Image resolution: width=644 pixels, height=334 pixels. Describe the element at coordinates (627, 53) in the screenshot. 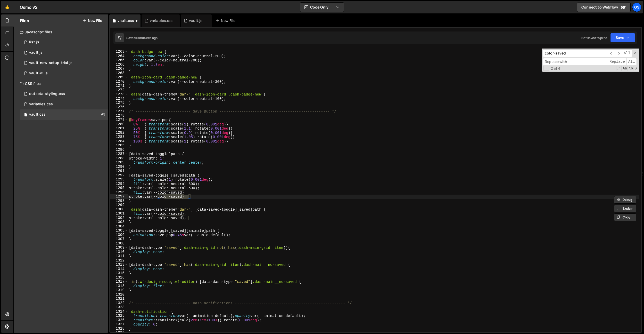

I see `span: Alt-Enter` at that location.